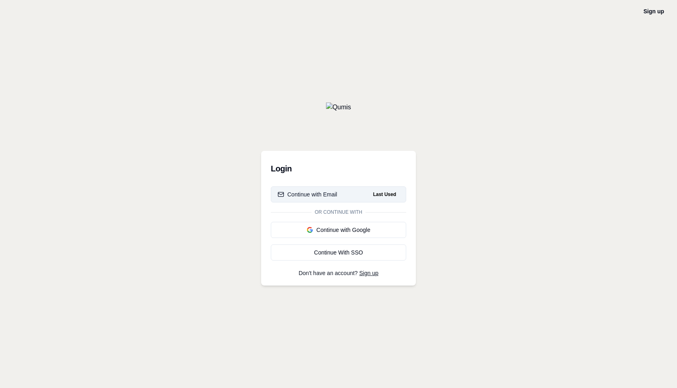  Describe the element at coordinates (339, 230) in the screenshot. I see `div: Continue with Google` at that location.